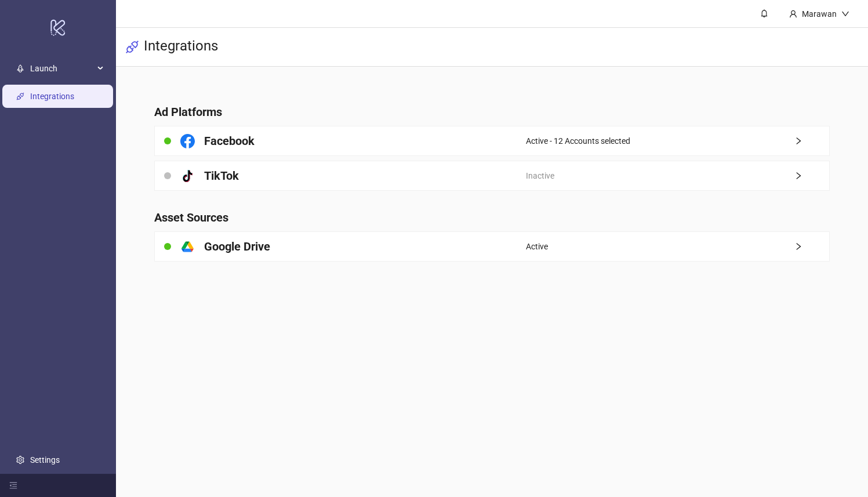 Image resolution: width=868 pixels, height=497 pixels. Describe the element at coordinates (237, 246) in the screenshot. I see `h4: Google Drive` at that location.